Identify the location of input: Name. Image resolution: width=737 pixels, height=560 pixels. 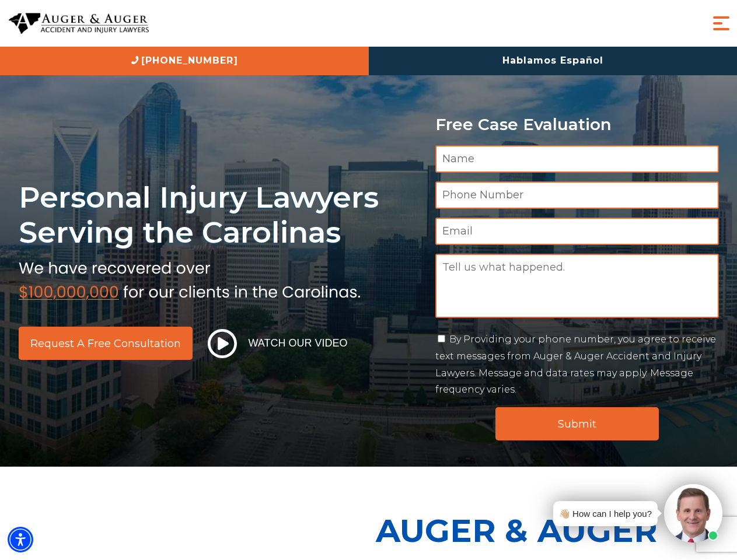
(577, 159).